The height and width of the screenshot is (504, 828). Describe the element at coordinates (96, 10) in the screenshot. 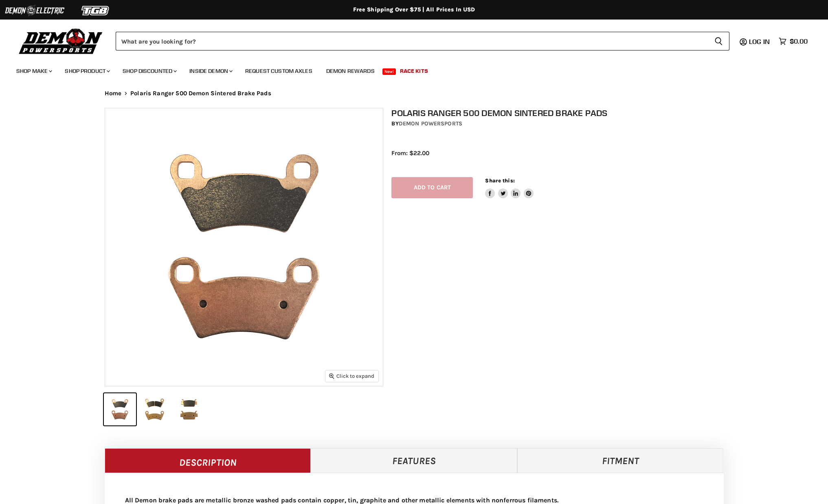

I see `img: TGB Logo 2` at that location.